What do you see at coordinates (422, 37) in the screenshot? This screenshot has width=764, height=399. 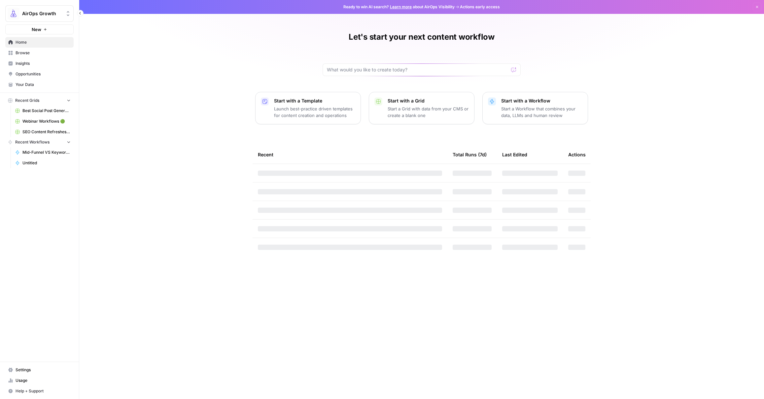 I see `h1: Let's start your next content workflow` at bounding box center [422, 37].